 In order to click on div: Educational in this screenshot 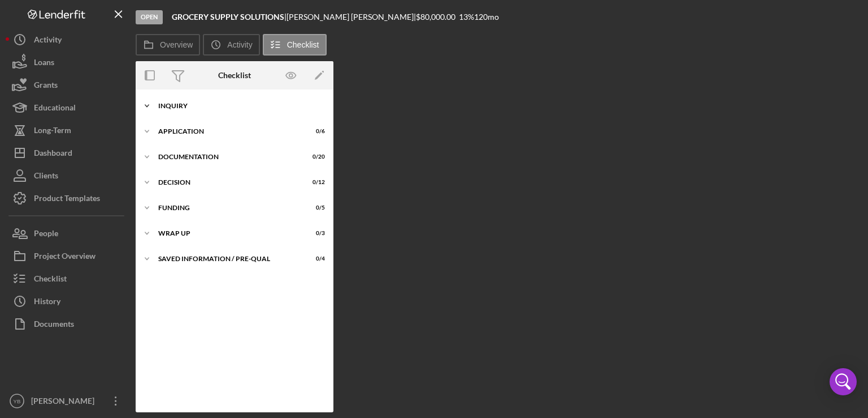, I will do `click(55, 109)`.